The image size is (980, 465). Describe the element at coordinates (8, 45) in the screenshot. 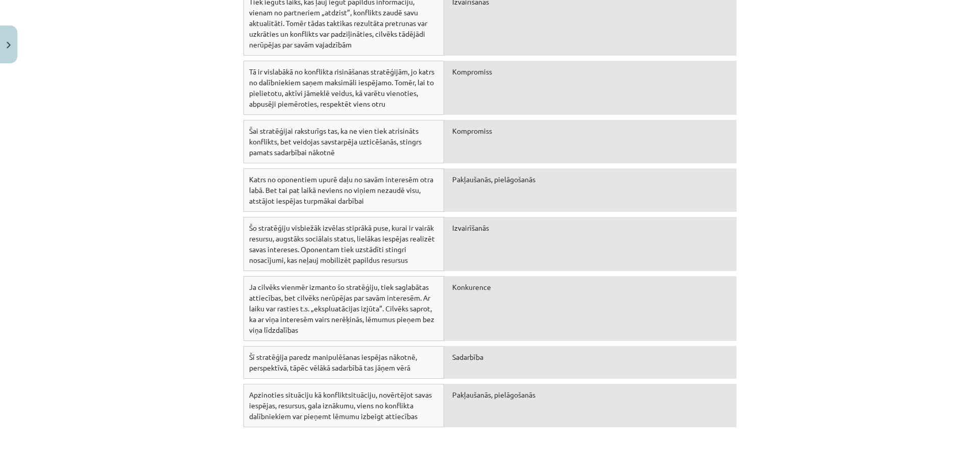

I see `img: icon-close-lesson-0947bae3869378f0d4975bcd49f059093ad1ed9edebbc8119c70593378902aed.svg` at that location.